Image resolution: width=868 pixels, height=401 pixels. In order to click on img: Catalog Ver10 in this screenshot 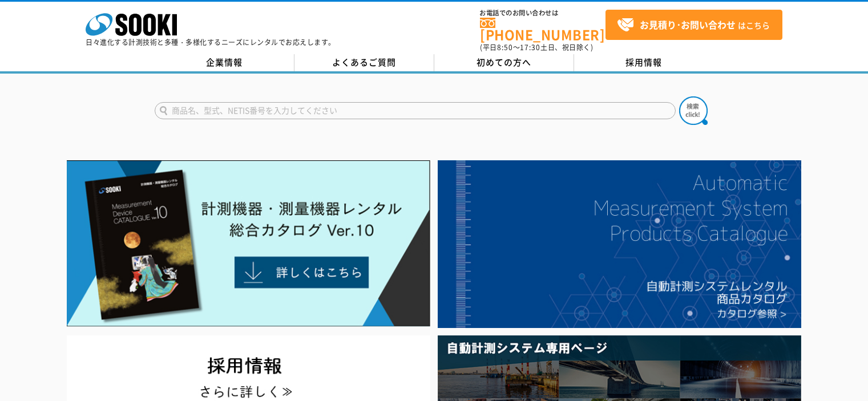, I will do `click(248, 244)`.